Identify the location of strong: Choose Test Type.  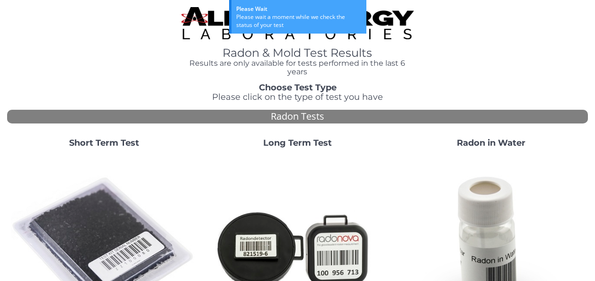
(298, 88).